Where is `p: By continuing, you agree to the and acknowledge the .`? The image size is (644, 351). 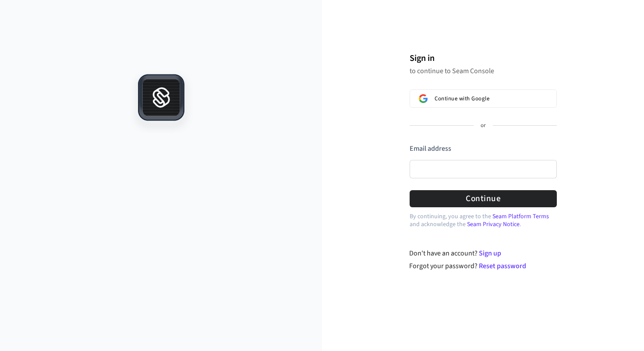 p: By continuing, you agree to the and acknowledge the . is located at coordinates (483, 220).